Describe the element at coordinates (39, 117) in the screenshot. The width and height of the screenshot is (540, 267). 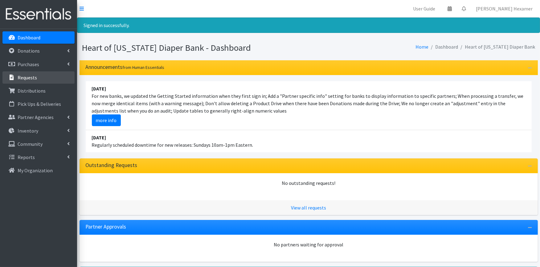
I see `a: Partner Agencies` at that location.